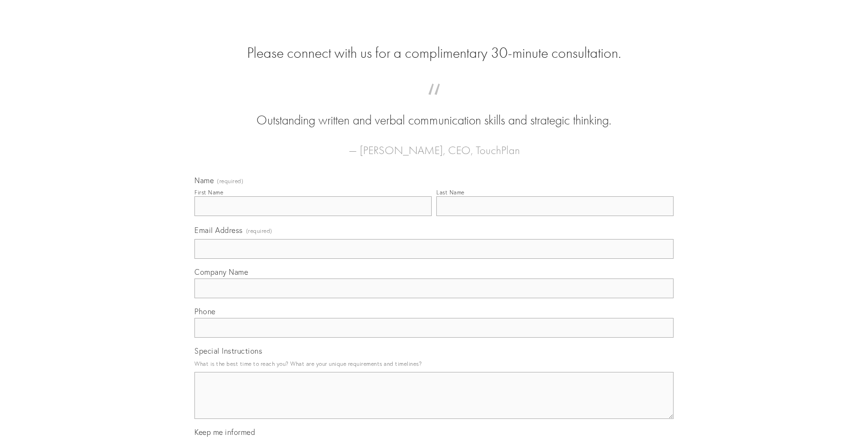  What do you see at coordinates (434, 111) in the screenshot?
I see `blockquote: Outstanding written and verbal communication skills and strategic thinking.` at bounding box center [434, 111].